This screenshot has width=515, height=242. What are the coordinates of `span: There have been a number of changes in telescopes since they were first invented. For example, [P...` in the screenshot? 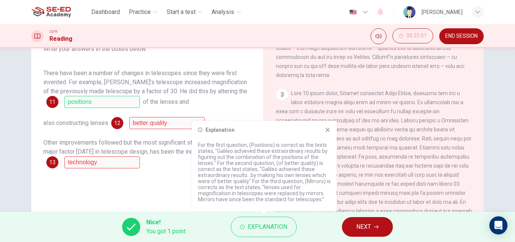 It's located at (145, 82).